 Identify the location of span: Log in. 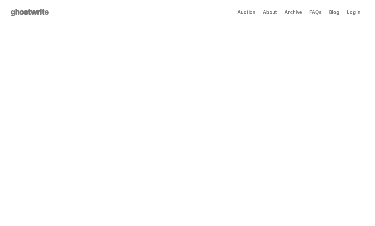
(354, 12).